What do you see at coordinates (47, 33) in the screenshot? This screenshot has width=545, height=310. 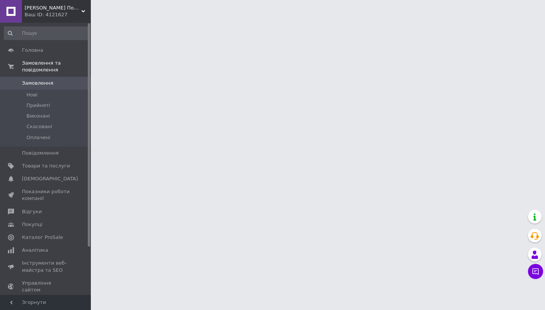 I see `input: Пошук` at bounding box center [47, 33].